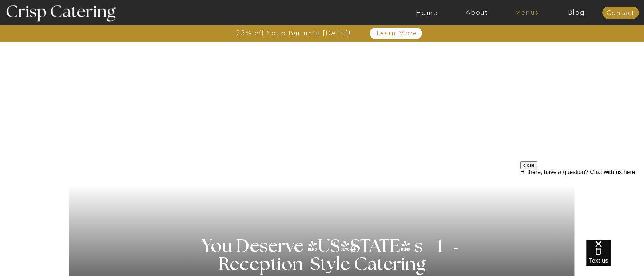 This screenshot has height=276, width=644. I want to click on a: Home, so click(427, 13).